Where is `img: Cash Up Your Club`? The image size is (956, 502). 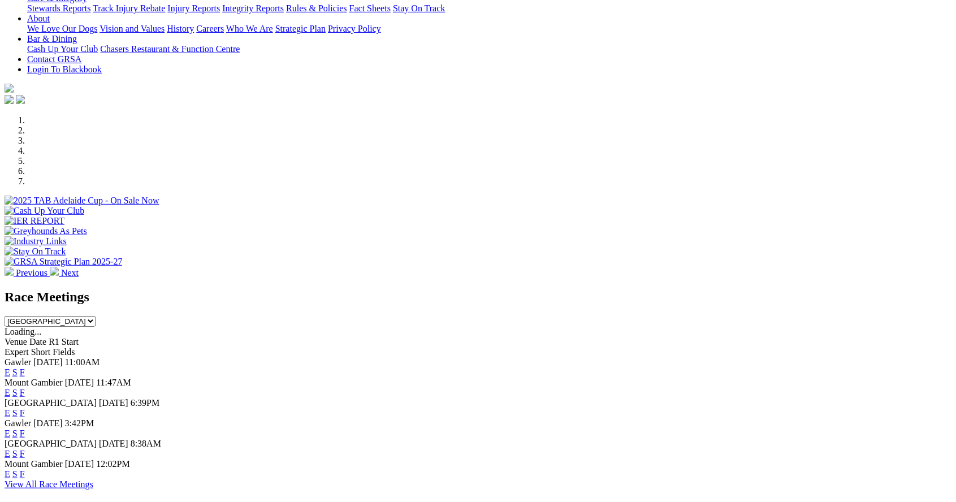
img: Cash Up Your Club is located at coordinates (44, 211).